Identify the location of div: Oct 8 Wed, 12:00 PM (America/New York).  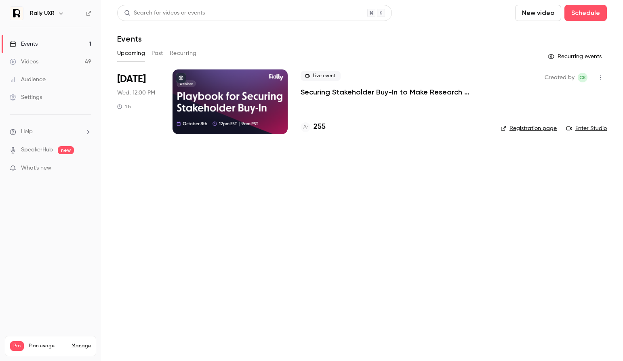
(138, 102).